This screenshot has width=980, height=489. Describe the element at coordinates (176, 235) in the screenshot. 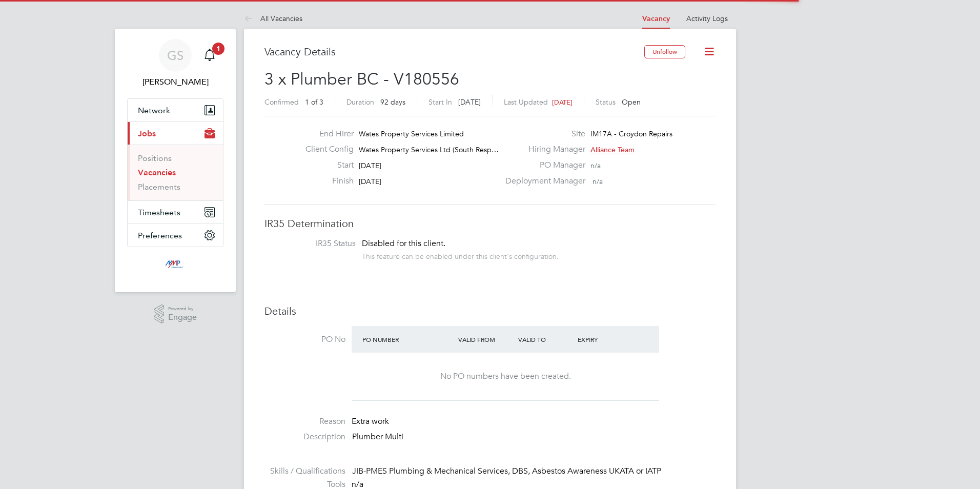

I see `button: Preferences` at that location.